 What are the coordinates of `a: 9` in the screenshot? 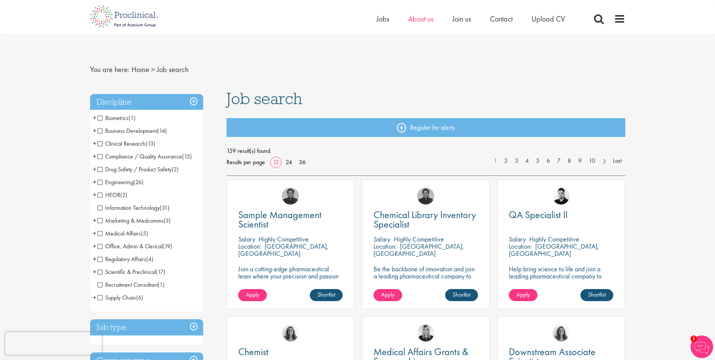 It's located at (580, 161).